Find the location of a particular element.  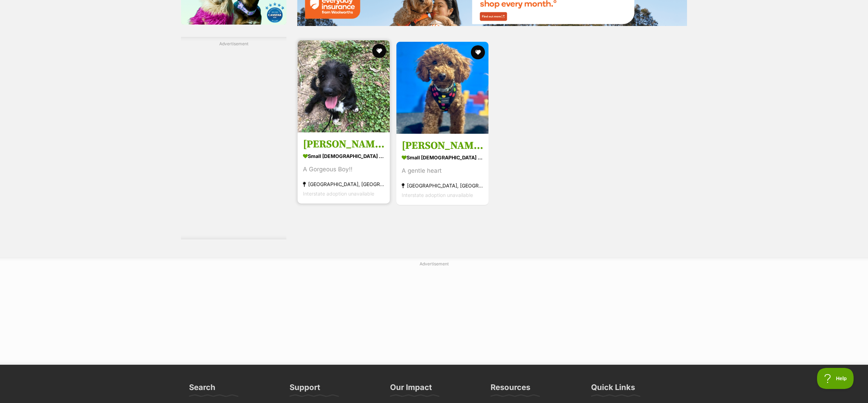

h3: Support is located at coordinates (305, 389).